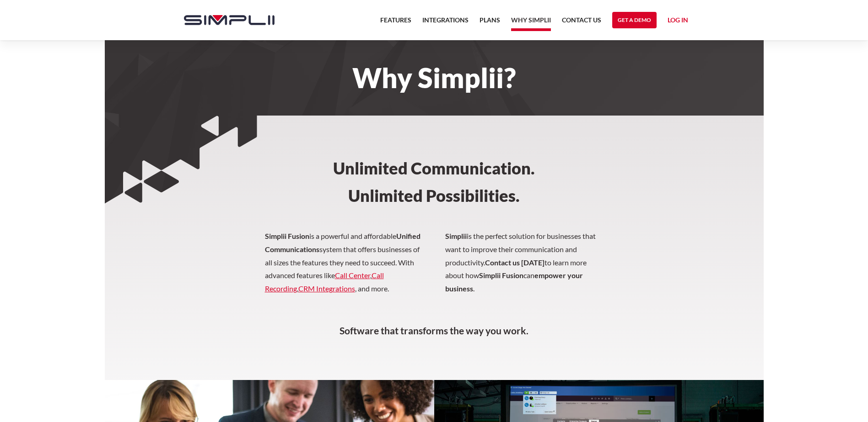 The height and width of the screenshot is (422, 868). Describe the element at coordinates (434, 269) in the screenshot. I see `p: is a powerful and affordable system that offers businesses of all sizes the features they need to...` at that location.